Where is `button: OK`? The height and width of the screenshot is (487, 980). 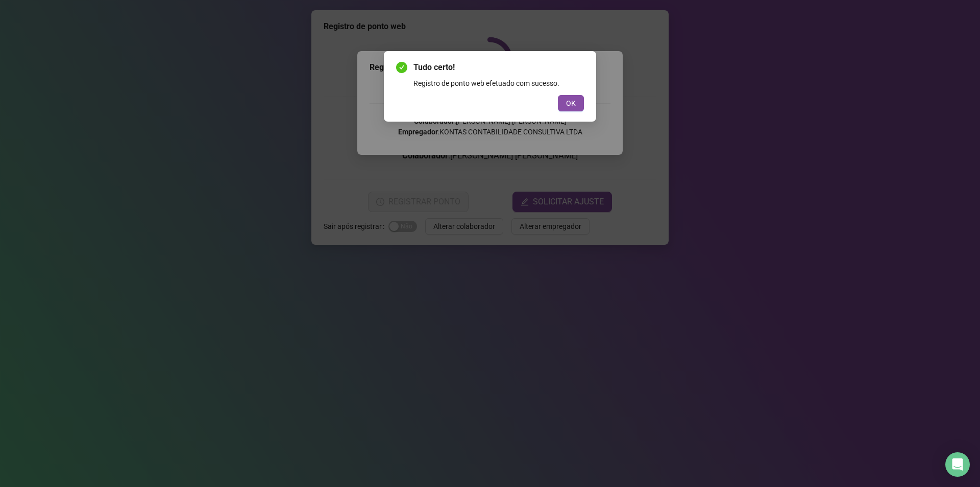 button: OK is located at coordinates (571, 103).